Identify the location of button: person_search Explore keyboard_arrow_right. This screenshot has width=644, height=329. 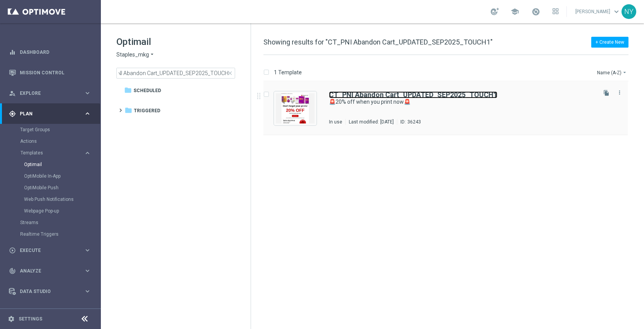
(50, 93).